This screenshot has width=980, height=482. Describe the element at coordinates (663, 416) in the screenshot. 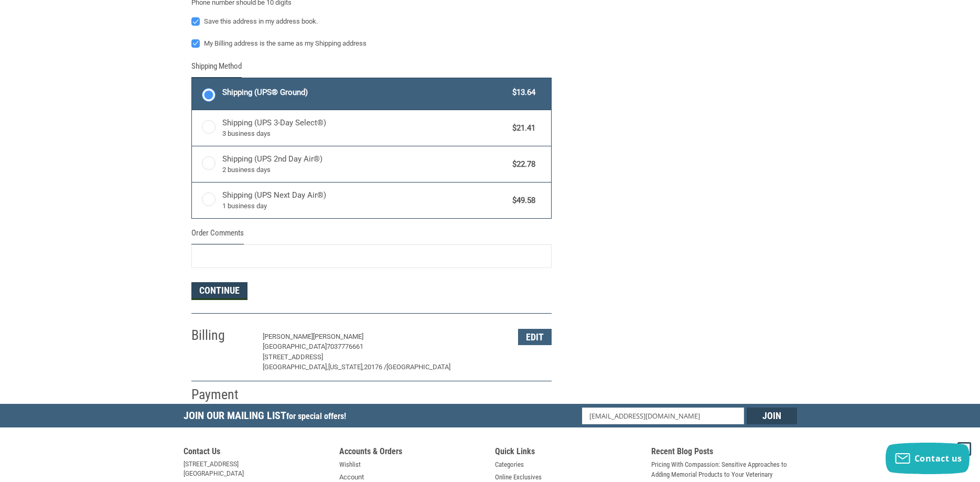

I see `input: Email` at that location.